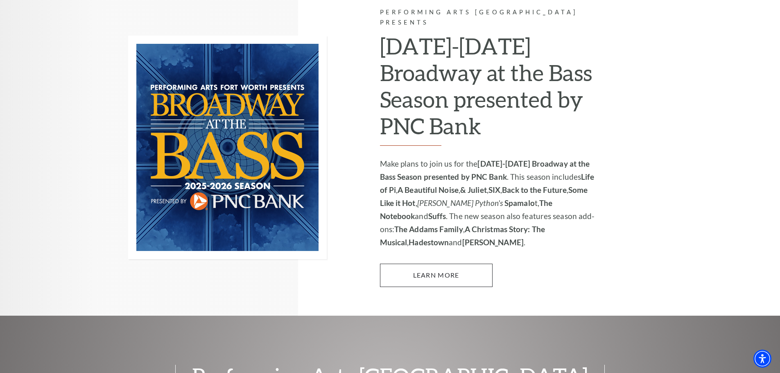 This screenshot has width=780, height=373. I want to click on strong: Hadestown, so click(428, 242).